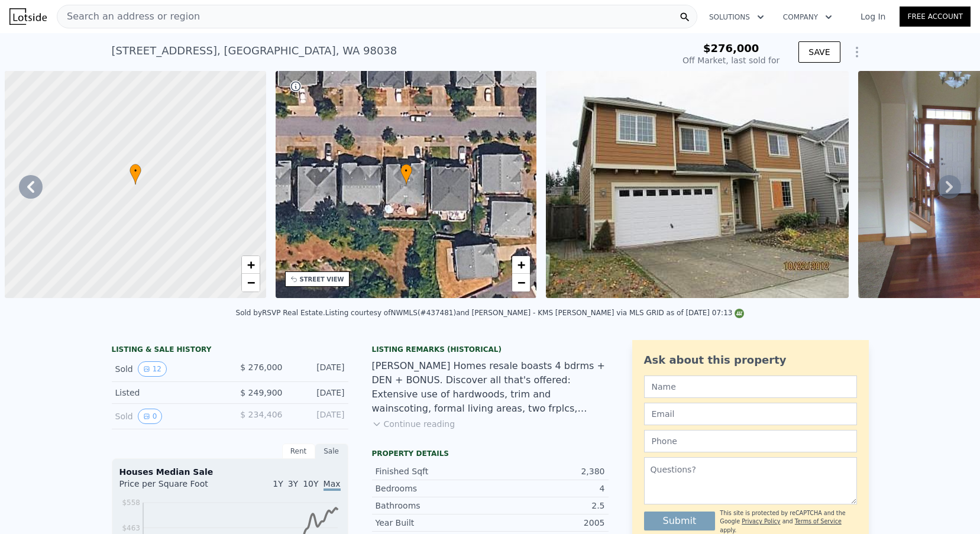  I want to click on a: Privacy Policy, so click(761, 521).